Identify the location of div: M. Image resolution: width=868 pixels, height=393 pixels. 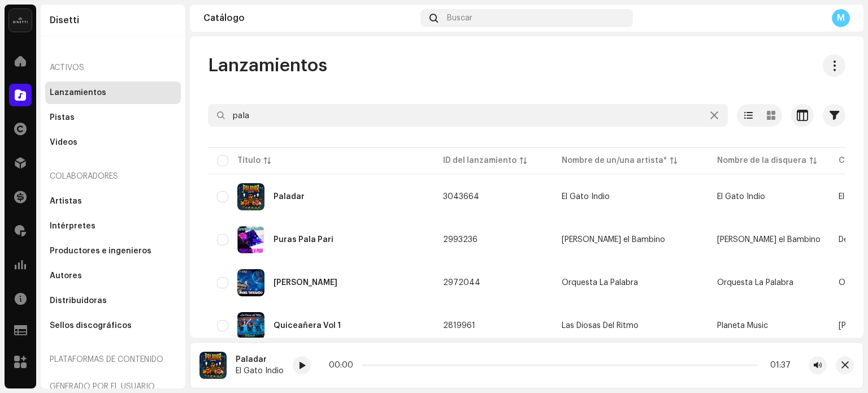
(840, 18).